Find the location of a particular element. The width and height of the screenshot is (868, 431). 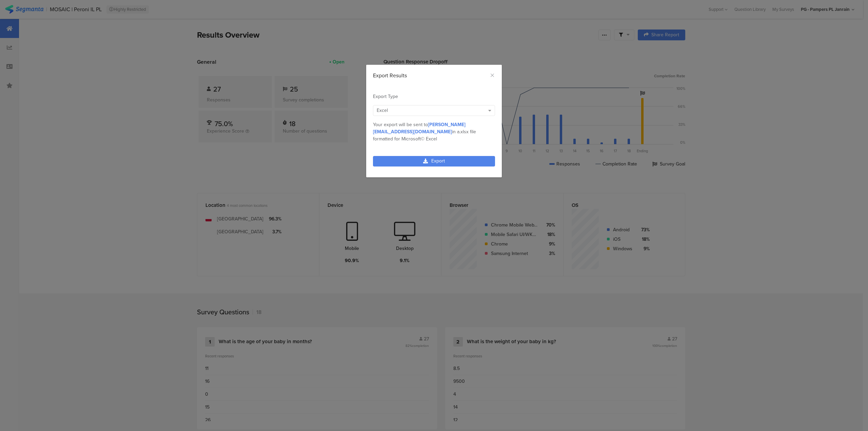

span: .xlsx file formatted for Microsoft© Excel is located at coordinates (425, 135).